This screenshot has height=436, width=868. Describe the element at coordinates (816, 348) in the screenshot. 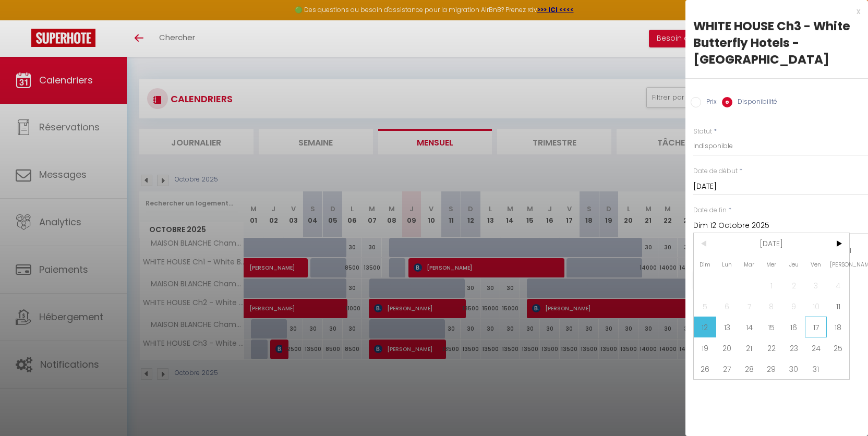

I see `span: 24` at that location.